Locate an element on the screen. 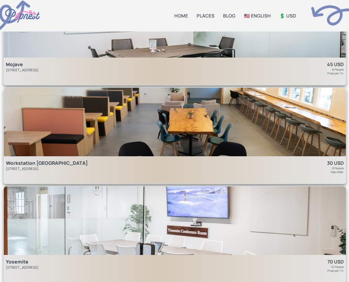 The width and height of the screenshot is (349, 282). a: BLOG is located at coordinates (229, 16).